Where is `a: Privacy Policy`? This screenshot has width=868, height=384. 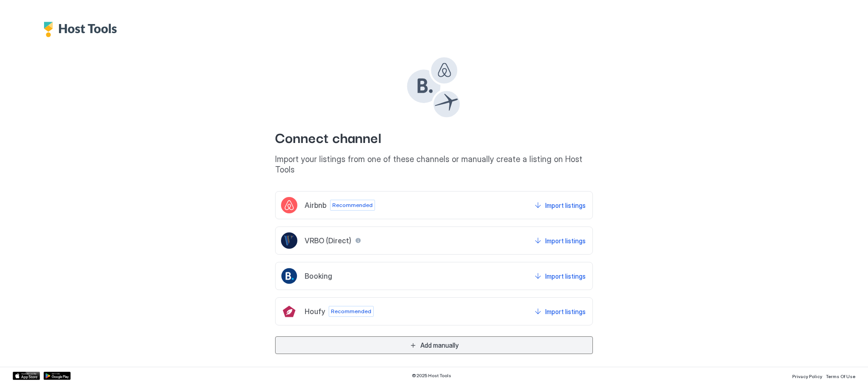 a: Privacy Policy is located at coordinates (807, 376).